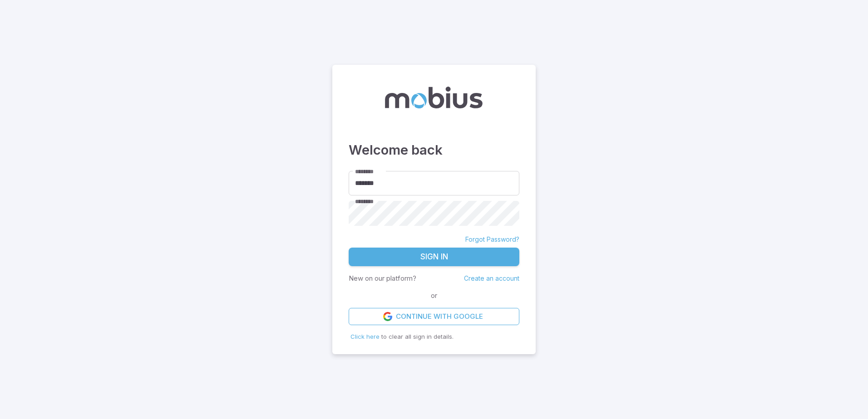 The height and width of the screenshot is (419, 868). I want to click on span: Click here, so click(365, 337).